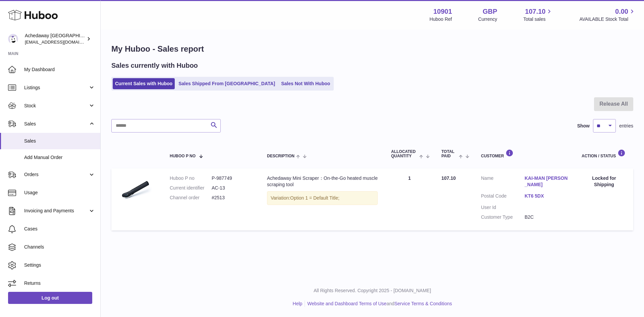 The image size is (644, 317). I want to click on dt: Channel order, so click(190, 198).